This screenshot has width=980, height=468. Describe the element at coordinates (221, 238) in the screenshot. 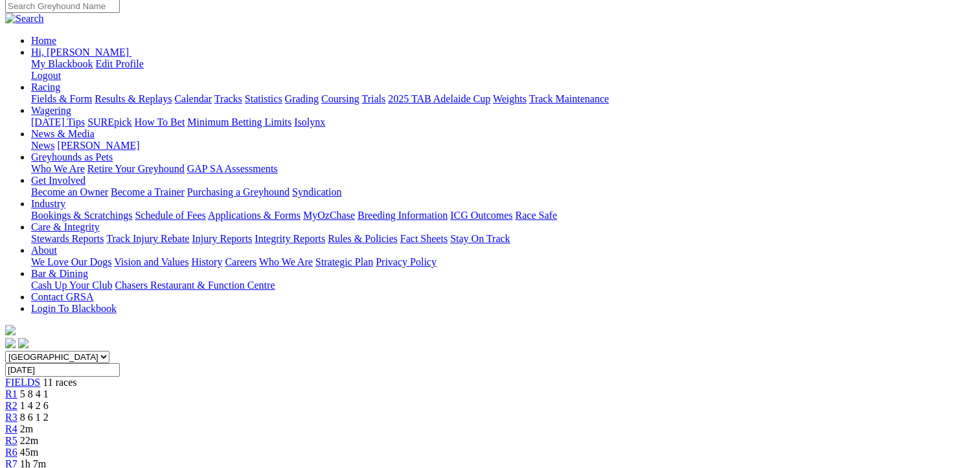

I see `a: Injury Reports` at that location.